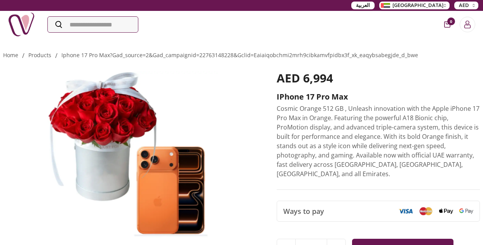 This screenshot has width=483, height=245. I want to click on input: Search, so click(93, 24).